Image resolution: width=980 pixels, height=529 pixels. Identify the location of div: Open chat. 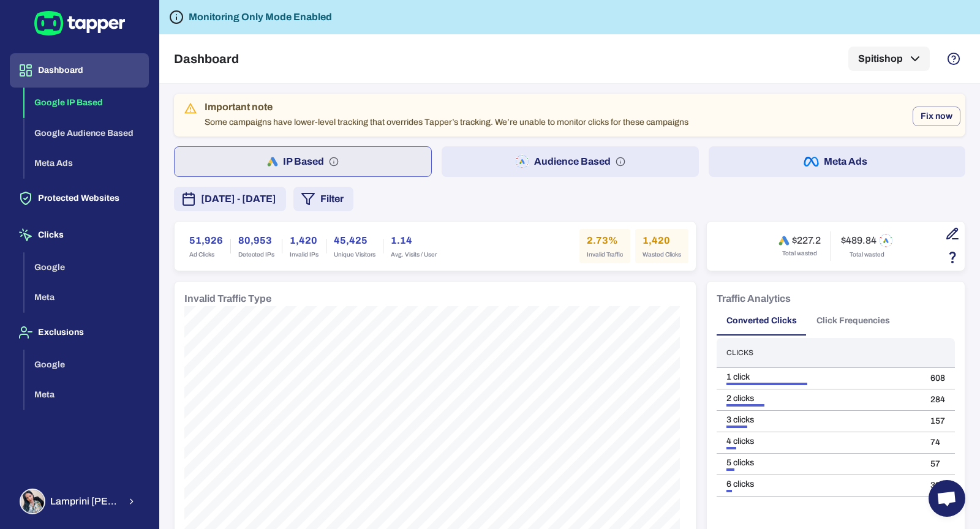
(947, 498).